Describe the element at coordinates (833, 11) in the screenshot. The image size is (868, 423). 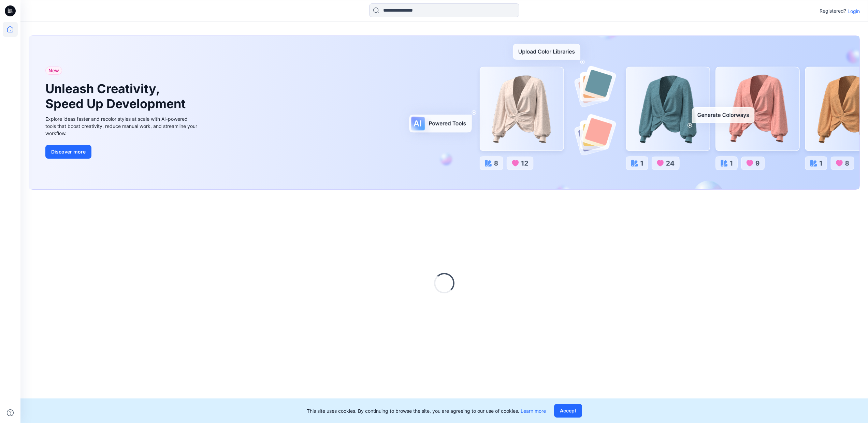
I see `p: Registered?` at that location.